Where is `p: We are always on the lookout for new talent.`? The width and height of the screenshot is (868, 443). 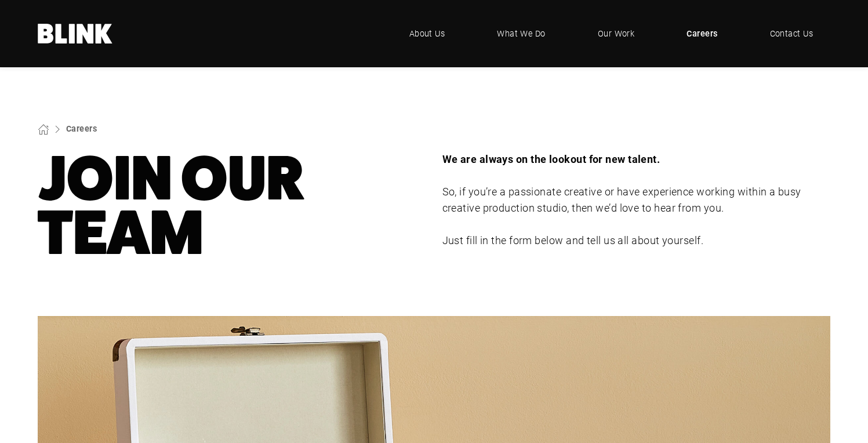 p: We are always on the lookout for new talent. is located at coordinates (636, 159).